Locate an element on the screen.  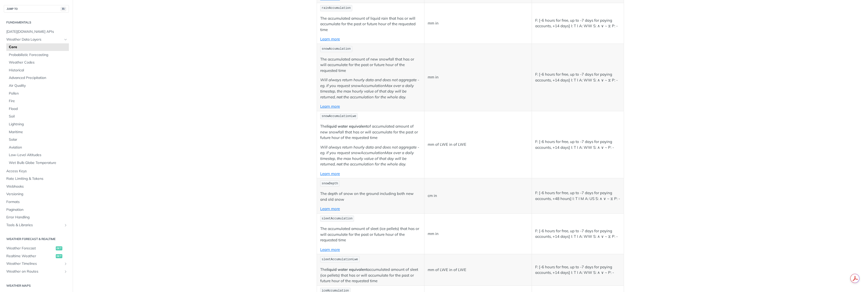
a: Weather Codes is located at coordinates (38, 63).